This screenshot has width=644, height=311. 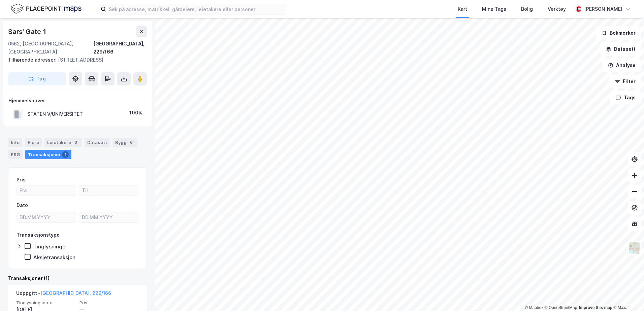 I want to click on div: Transaksjoner (1), so click(x=78, y=278).